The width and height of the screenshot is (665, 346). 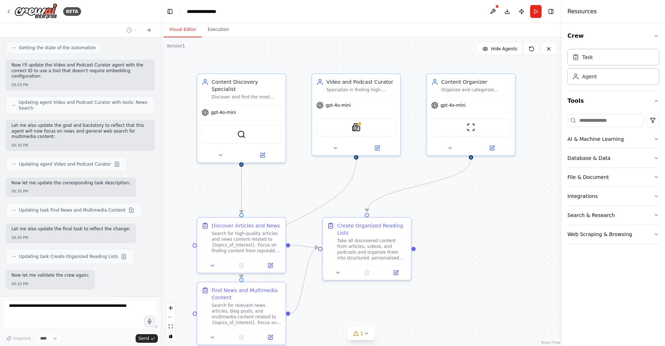 I want to click on span: Improve, so click(x=22, y=338).